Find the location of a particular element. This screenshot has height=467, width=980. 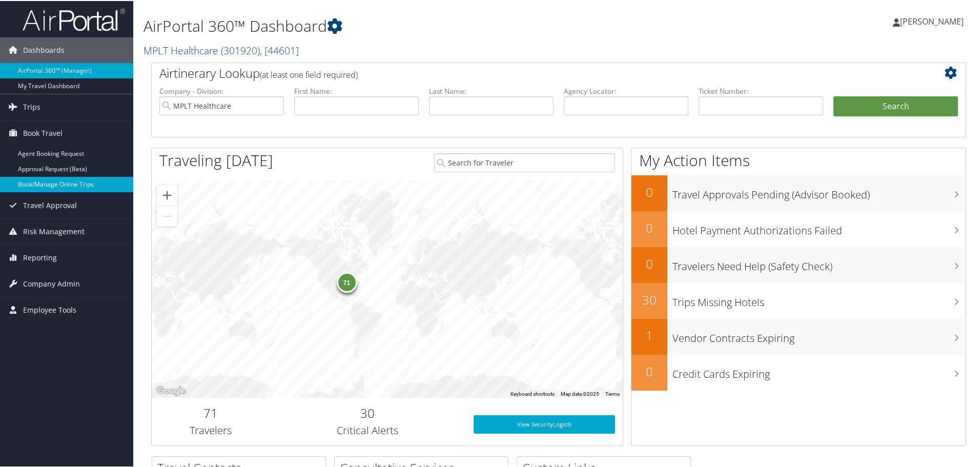

a: View SecurityLogic® is located at coordinates (544, 423).